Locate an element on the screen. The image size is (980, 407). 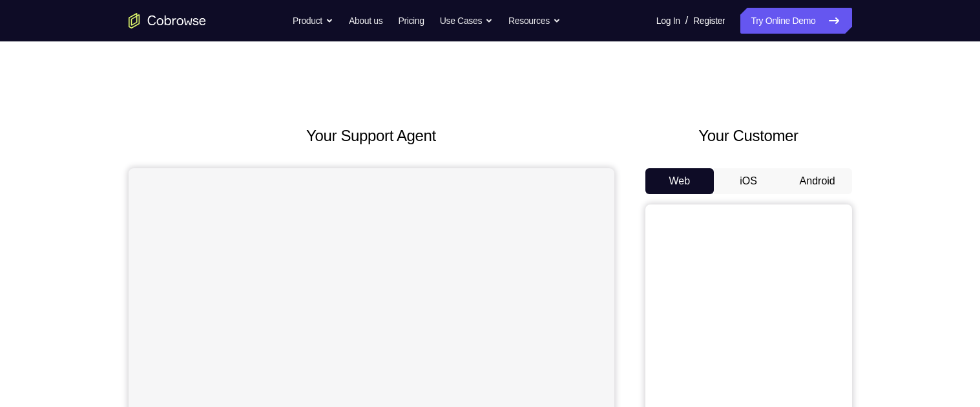
button: Web is located at coordinates (680, 181).